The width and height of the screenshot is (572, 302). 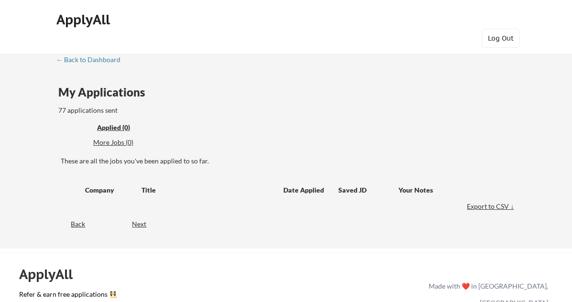 I want to click on div: More Jobs (0), so click(x=128, y=142).